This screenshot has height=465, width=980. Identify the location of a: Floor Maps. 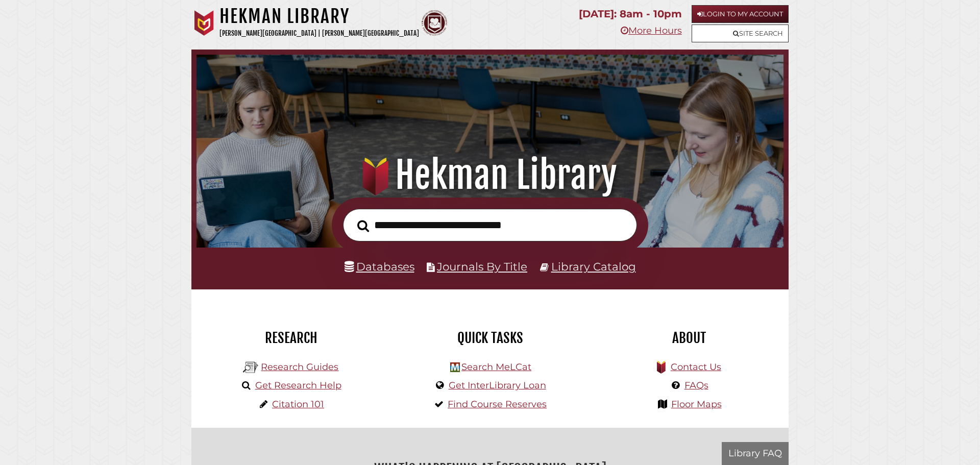
(697, 404).